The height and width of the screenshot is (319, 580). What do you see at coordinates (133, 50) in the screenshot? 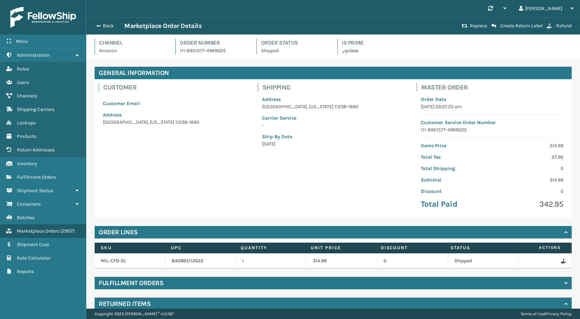
I see `p: Amazon` at bounding box center [133, 50].